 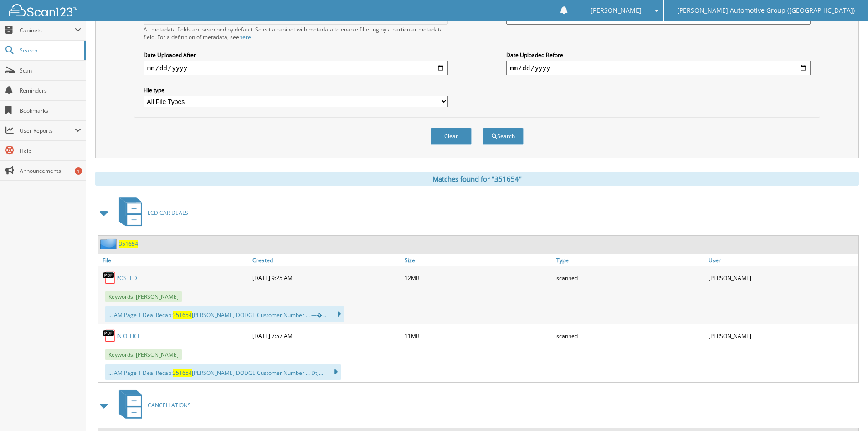 What do you see at coordinates (152, 405) in the screenshot?
I see `a: CANCELLATIONS` at bounding box center [152, 405].